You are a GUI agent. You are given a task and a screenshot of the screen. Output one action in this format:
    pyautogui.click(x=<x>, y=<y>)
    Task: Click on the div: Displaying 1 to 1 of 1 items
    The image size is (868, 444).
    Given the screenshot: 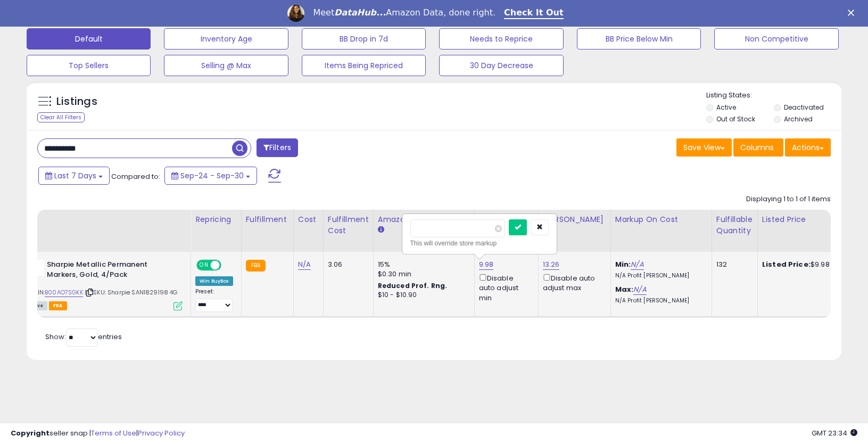 What is the action you would take?
    pyautogui.click(x=788, y=199)
    